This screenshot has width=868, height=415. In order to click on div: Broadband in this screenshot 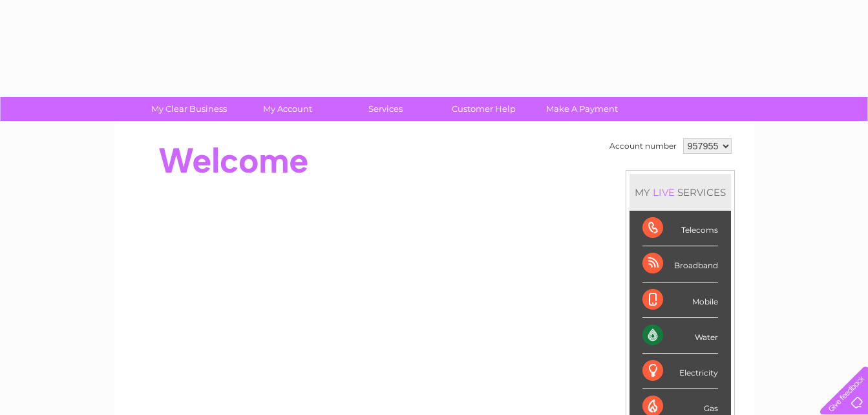, I will do `click(680, 263)`.